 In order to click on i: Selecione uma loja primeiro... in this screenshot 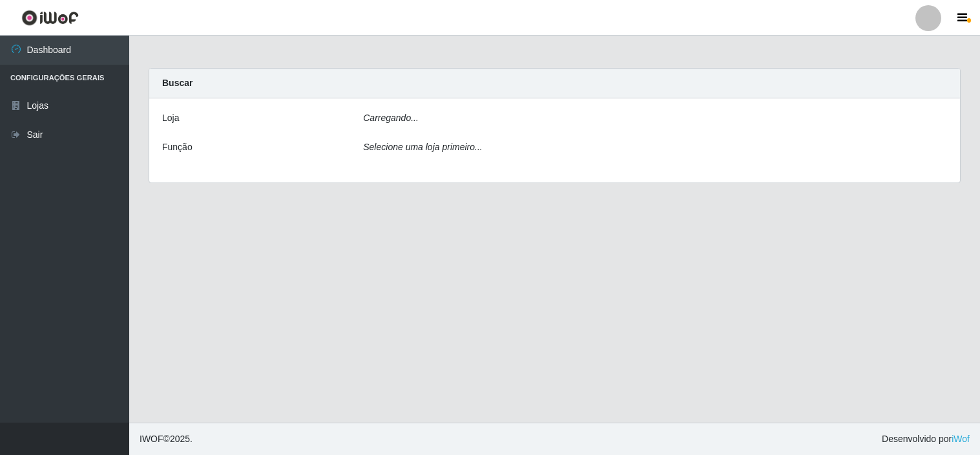, I will do `click(422, 147)`.